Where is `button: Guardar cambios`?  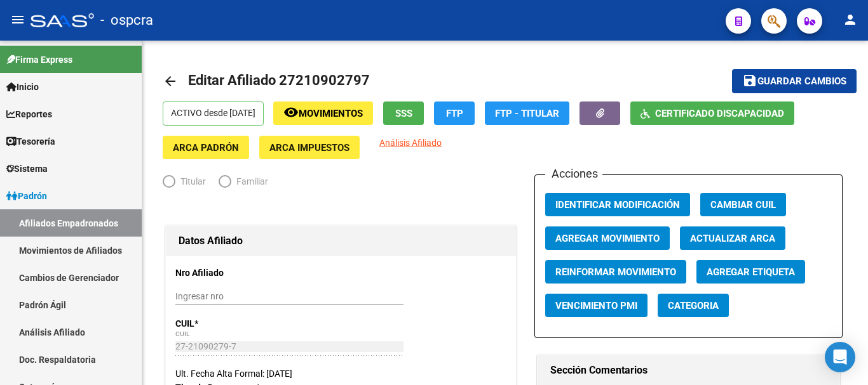 button: Guardar cambios is located at coordinates (794, 81).